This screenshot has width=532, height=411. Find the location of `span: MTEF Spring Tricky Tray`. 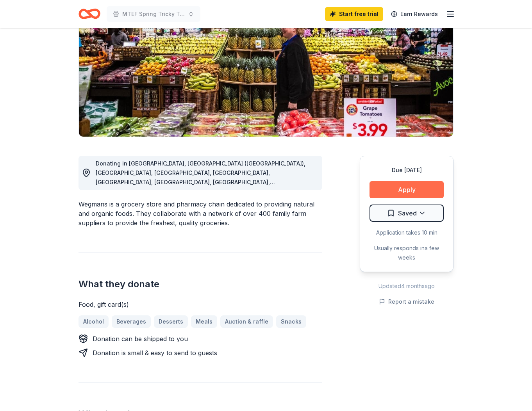

span: MTEF Spring Tricky Tray is located at coordinates (154, 14).